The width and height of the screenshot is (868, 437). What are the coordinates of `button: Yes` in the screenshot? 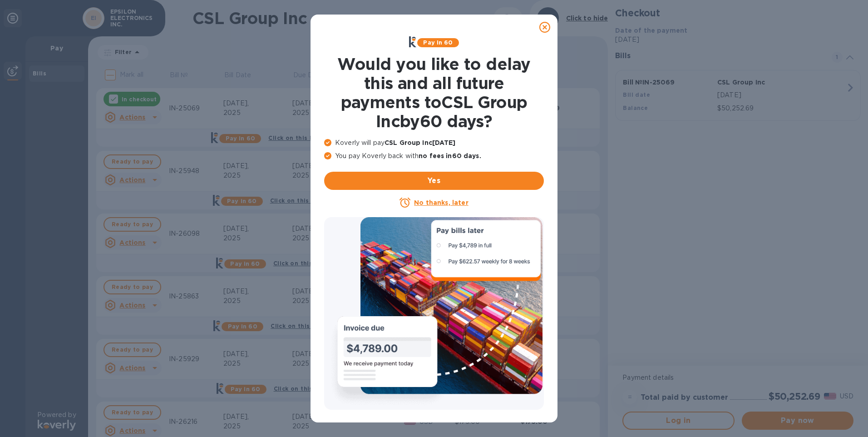 It's located at (434, 181).